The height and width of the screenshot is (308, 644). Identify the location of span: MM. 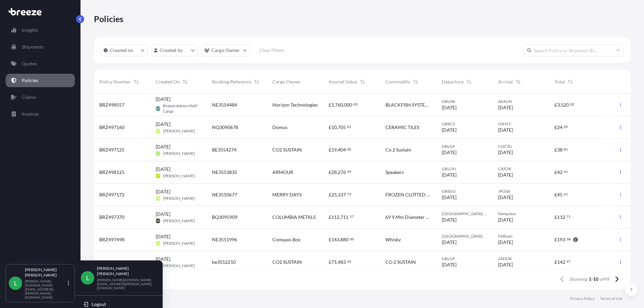
(158, 221).